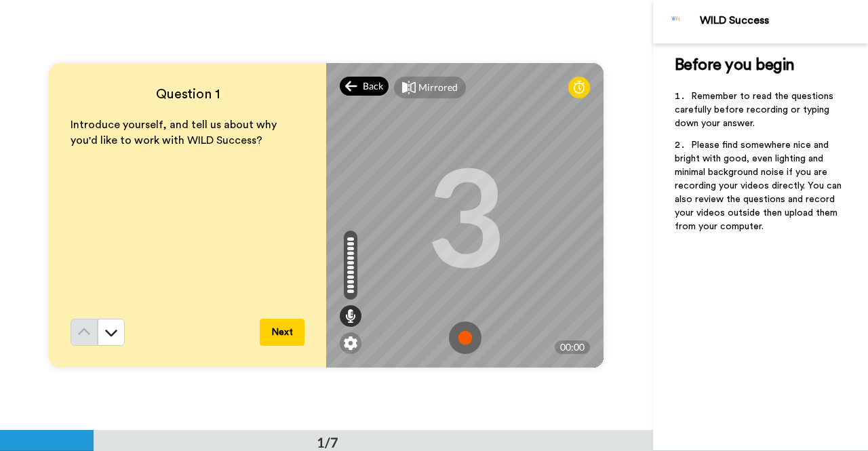 The width and height of the screenshot is (868, 451). What do you see at coordinates (175, 132) in the screenshot?
I see `span: Introduce yourself, and tell us about why you'd like to work with WILD Success?` at bounding box center [175, 132].